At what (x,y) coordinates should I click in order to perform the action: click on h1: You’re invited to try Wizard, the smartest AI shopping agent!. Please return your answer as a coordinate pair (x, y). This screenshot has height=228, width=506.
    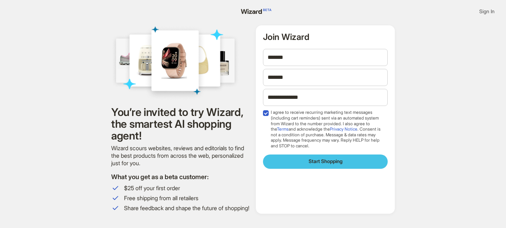
    Looking at the image, I should click on (181, 124).